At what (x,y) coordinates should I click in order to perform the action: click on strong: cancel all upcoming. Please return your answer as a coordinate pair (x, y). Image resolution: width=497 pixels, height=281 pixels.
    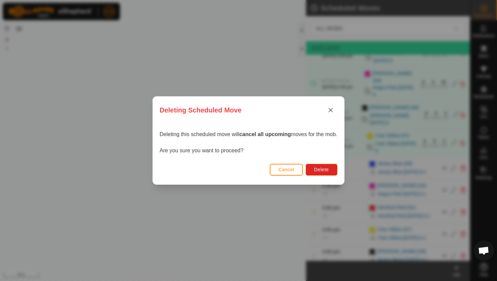
    Looking at the image, I should click on (265, 134).